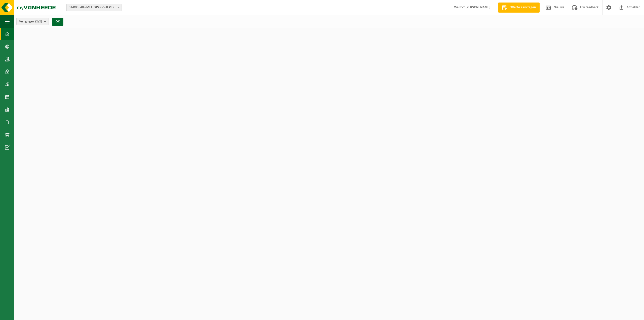  What do you see at coordinates (33, 21) in the screenshot?
I see `button: Vestigingen(2/2)` at bounding box center [33, 21].